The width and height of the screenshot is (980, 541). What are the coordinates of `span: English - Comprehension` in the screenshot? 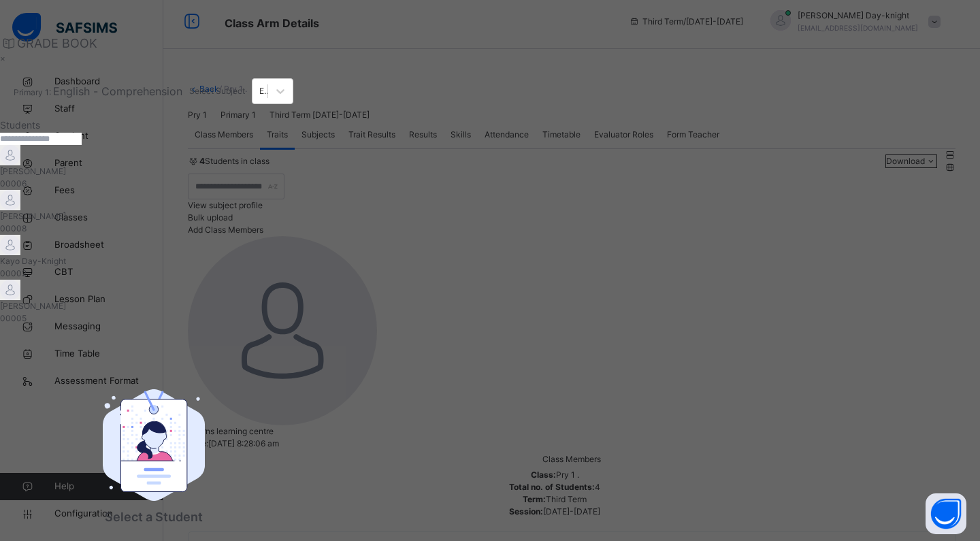 It's located at (118, 91).